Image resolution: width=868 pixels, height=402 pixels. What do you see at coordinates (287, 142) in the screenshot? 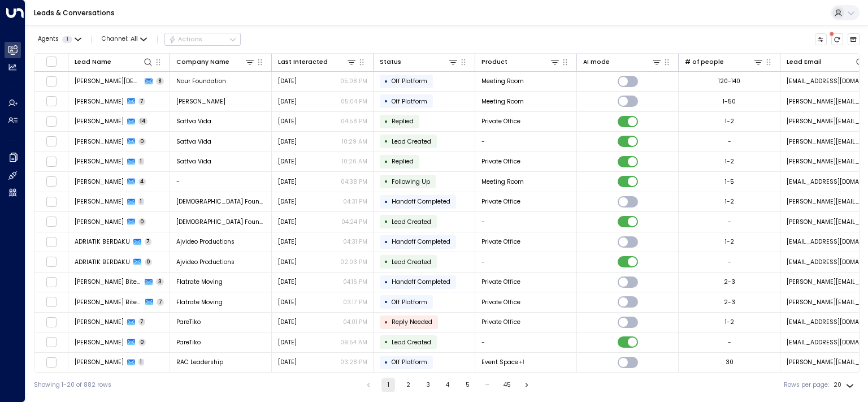
I see `span: Jul 06, 2025` at bounding box center [287, 142].